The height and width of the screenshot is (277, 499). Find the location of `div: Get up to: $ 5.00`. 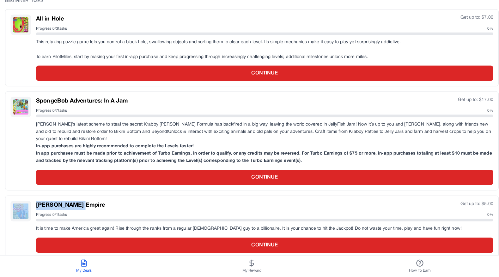

div: Get up to: $ 5.00 is located at coordinates (472, 205).